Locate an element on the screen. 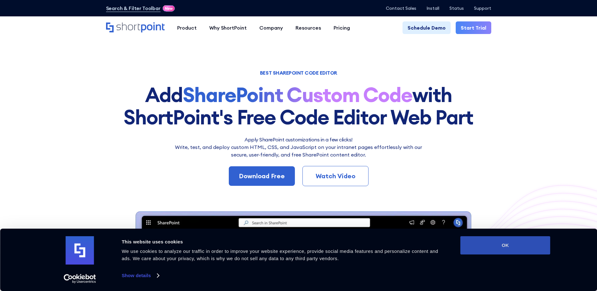 The height and width of the screenshot is (291, 597). a: Usercentrics Cookiebot - opens in a new window is located at coordinates (80, 279).